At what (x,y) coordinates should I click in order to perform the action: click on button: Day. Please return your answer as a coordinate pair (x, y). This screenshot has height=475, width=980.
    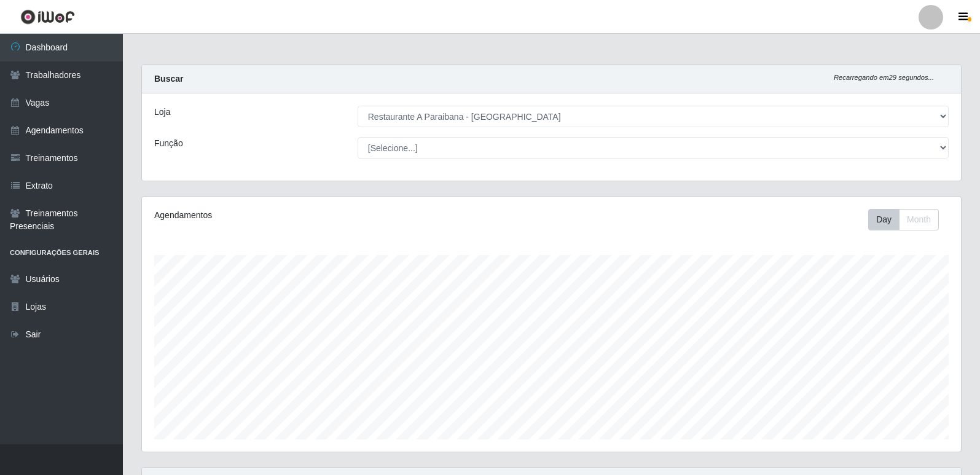
    Looking at the image, I should click on (884, 219).